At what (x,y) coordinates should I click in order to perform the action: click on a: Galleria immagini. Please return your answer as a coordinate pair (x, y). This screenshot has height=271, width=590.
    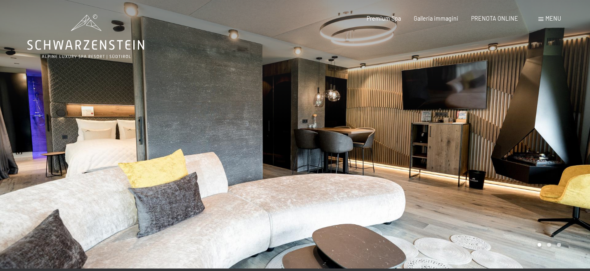
    Looking at the image, I should click on (436, 18).